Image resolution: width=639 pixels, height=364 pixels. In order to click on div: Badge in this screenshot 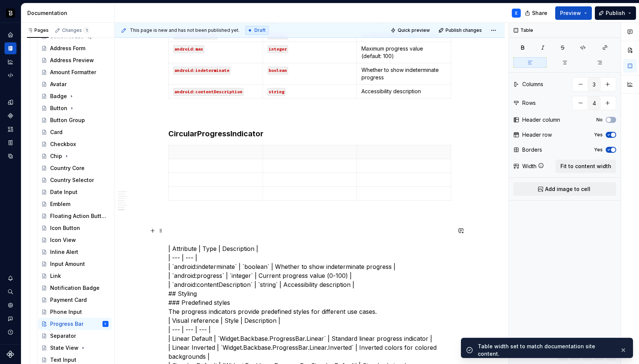, I will do `click(58, 96)`.